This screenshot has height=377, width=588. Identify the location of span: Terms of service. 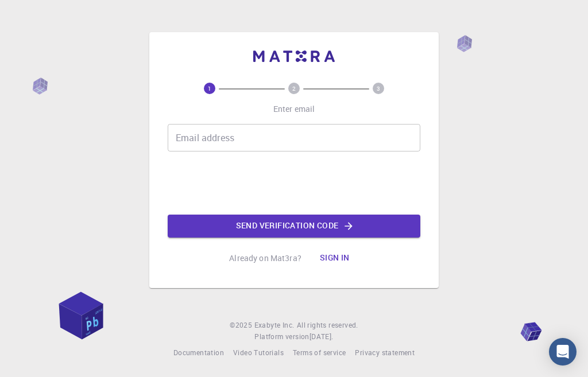
(319, 352).